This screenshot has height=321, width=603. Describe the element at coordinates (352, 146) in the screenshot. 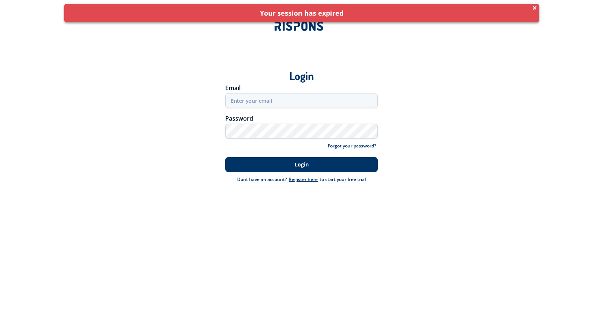

I see `a: Forgot your password?` at that location.